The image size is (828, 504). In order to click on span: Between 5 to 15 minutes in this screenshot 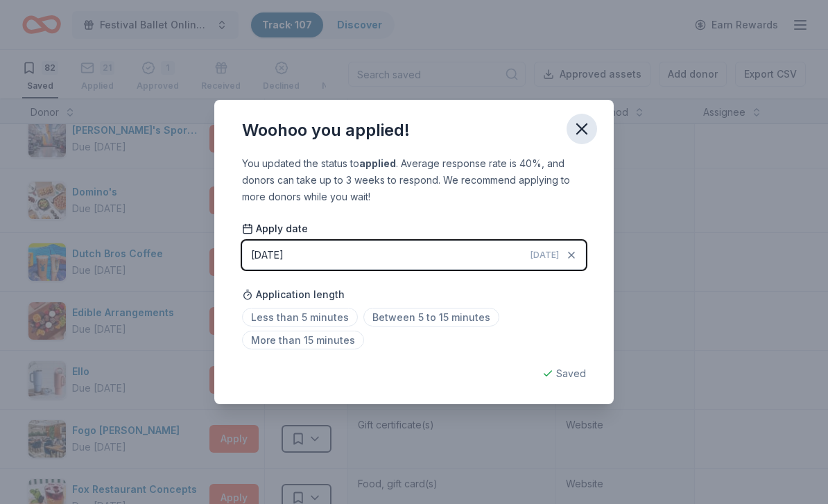, I will do `click(432, 317)`.